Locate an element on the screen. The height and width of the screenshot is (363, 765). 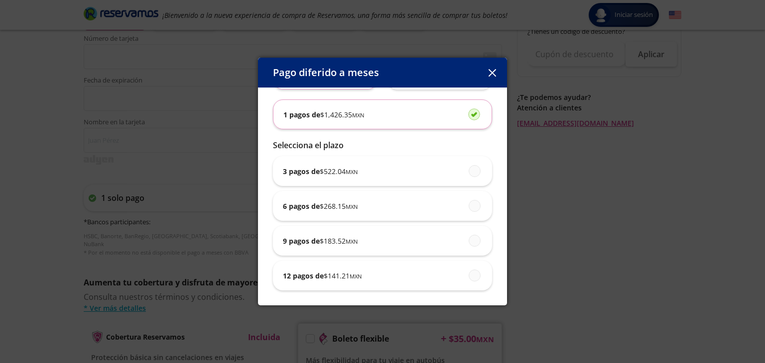
p: Pago diferido a meses is located at coordinates (326, 73).